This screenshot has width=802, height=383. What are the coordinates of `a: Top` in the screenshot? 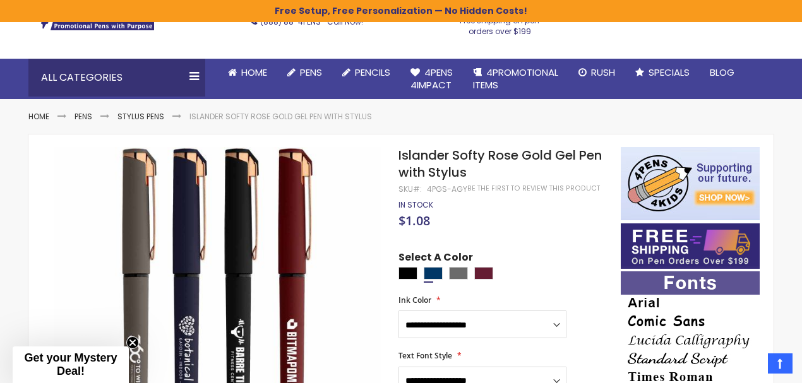 It's located at (779, 364).